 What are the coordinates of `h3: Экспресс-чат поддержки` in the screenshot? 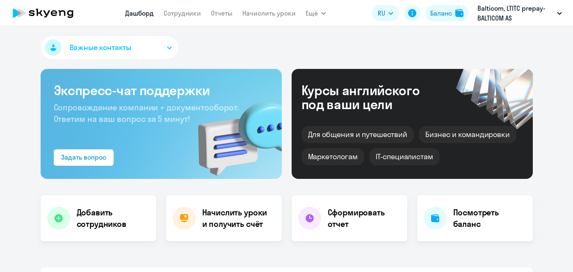 It's located at (161, 90).